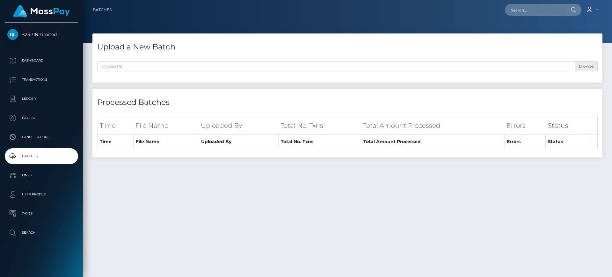 The image size is (612, 277). Describe the element at coordinates (136, 47) in the screenshot. I see `h4: Upload a New Batch` at that location.